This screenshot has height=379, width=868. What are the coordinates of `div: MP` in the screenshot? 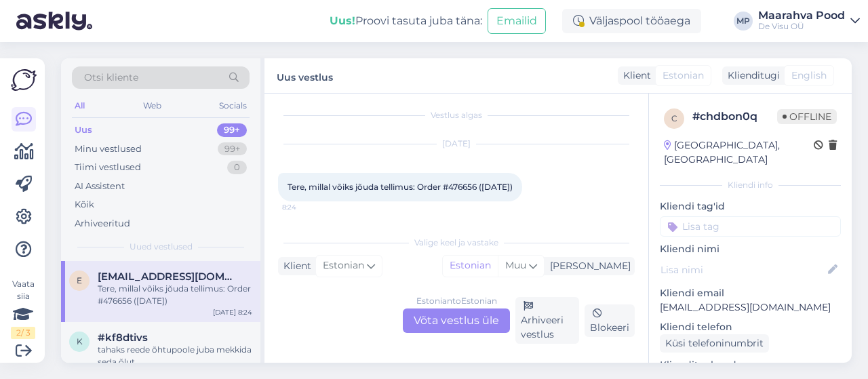 It's located at (743, 21).